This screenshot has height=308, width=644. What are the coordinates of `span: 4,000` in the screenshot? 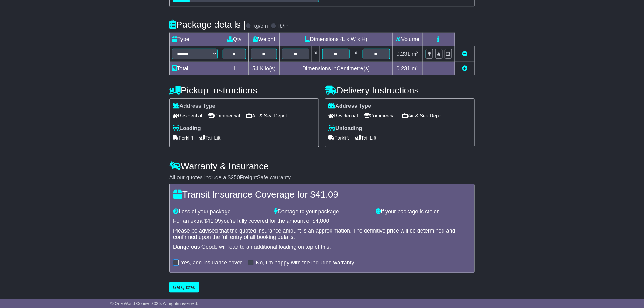 It's located at (323, 221).